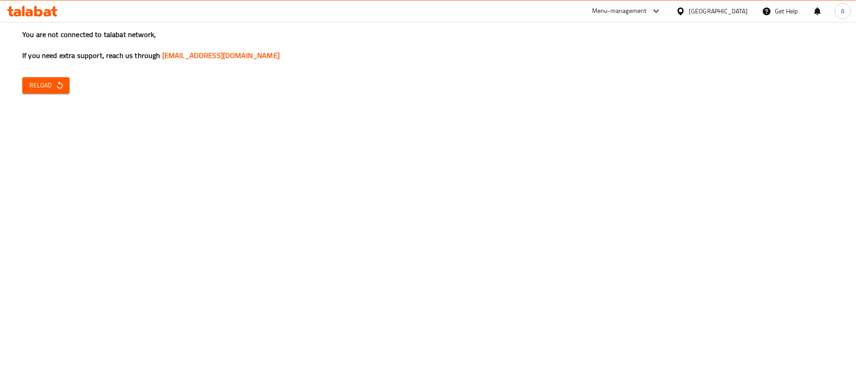 This screenshot has height=369, width=856. What do you see at coordinates (428, 45) in the screenshot?
I see `h3: You are not connected to talabat network, If you need extra support, reach us through` at bounding box center [428, 45].